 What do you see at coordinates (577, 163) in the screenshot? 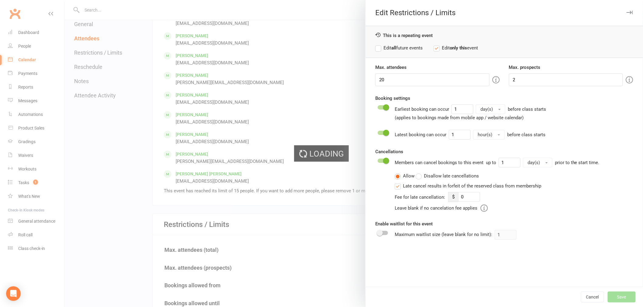
I see `span: prior to the start time.` at bounding box center [577, 163].